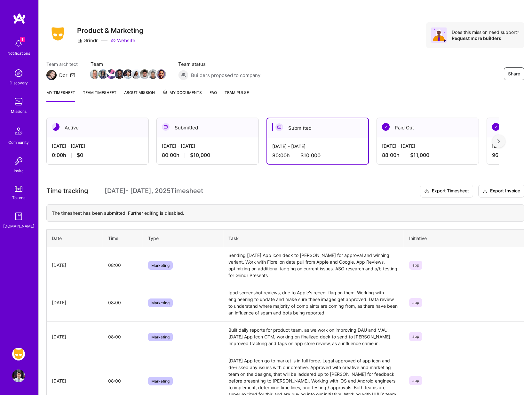 The image size is (532, 395). Describe the element at coordinates (67, 191) in the screenshot. I see `span: Time tracking` at that location.